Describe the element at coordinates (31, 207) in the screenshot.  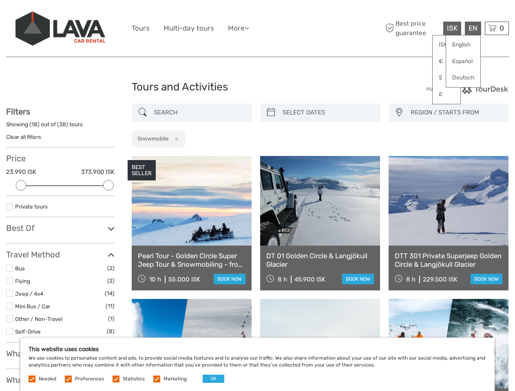
I see `a: Private tours` at that location.